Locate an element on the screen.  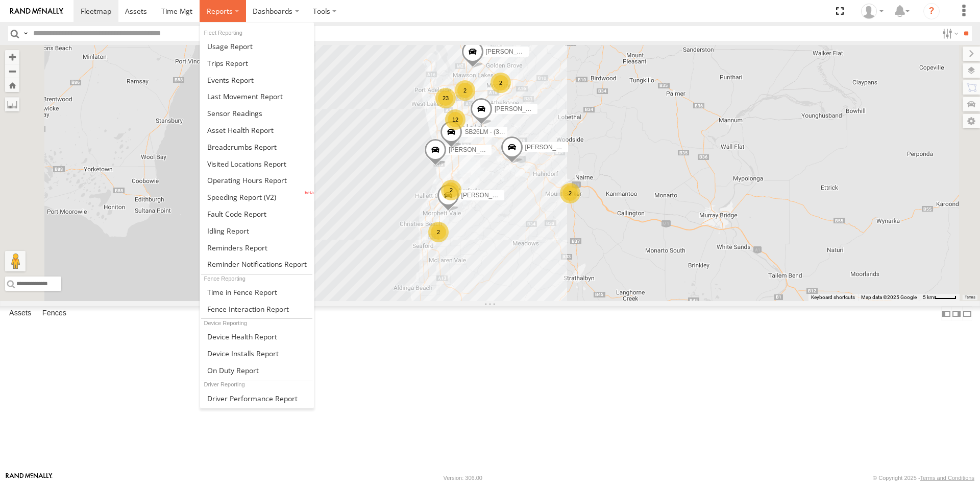
span: 5 km is located at coordinates (928, 297).